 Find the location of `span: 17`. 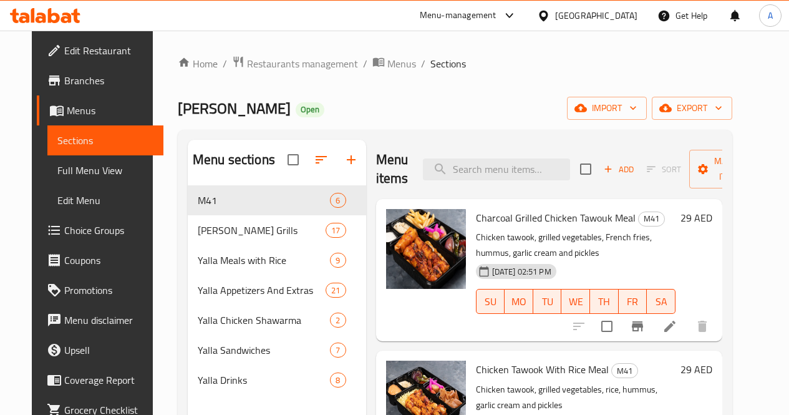

span: 17 is located at coordinates (336, 230).